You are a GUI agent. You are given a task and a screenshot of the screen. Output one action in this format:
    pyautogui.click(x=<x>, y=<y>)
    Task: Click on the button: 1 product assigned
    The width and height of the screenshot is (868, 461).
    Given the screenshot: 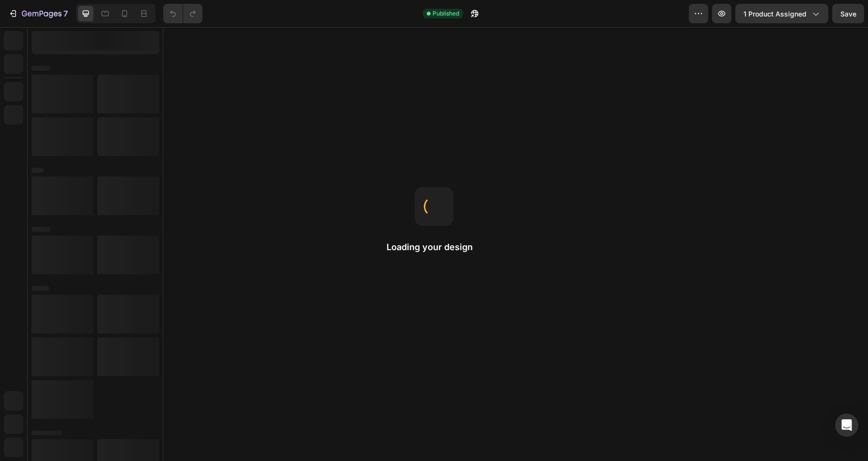 What is the action you would take?
    pyautogui.click(x=782, y=13)
    